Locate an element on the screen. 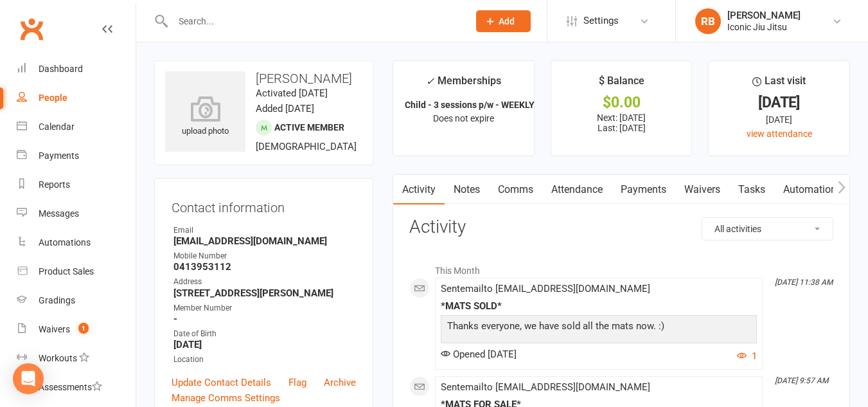 The width and height of the screenshot is (868, 407). a: Assessments is located at coordinates (75, 387).